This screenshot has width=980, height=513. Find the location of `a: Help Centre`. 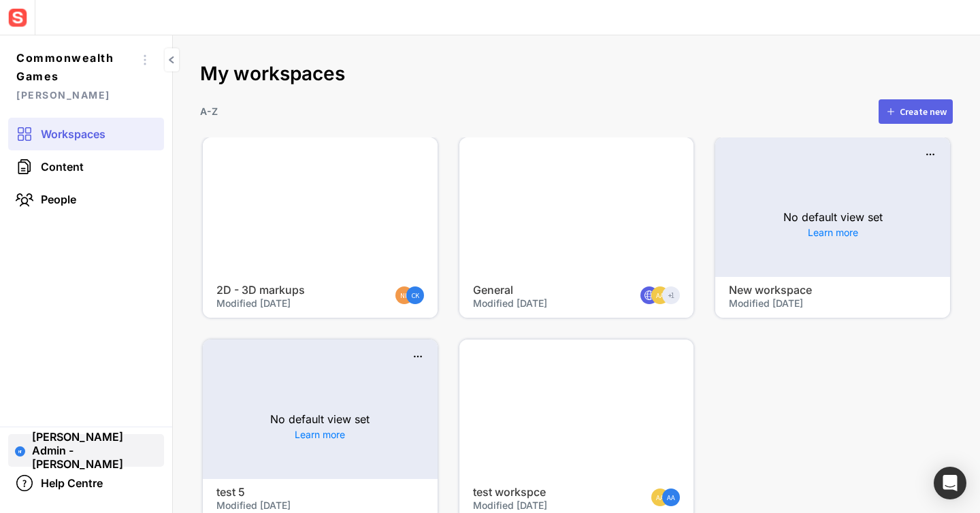

a: Help Centre is located at coordinates (86, 483).